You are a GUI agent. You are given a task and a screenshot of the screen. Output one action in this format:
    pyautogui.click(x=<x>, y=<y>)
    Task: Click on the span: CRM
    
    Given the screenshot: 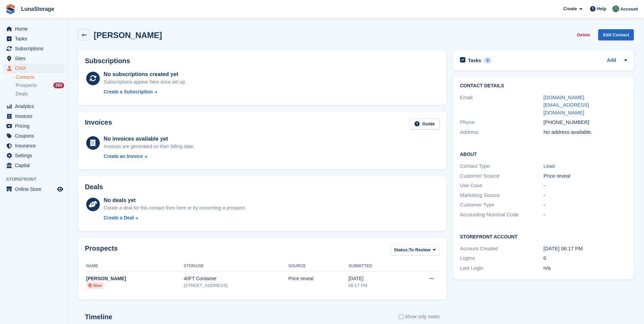 What is the action you would take?
    pyautogui.click(x=35, y=68)
    